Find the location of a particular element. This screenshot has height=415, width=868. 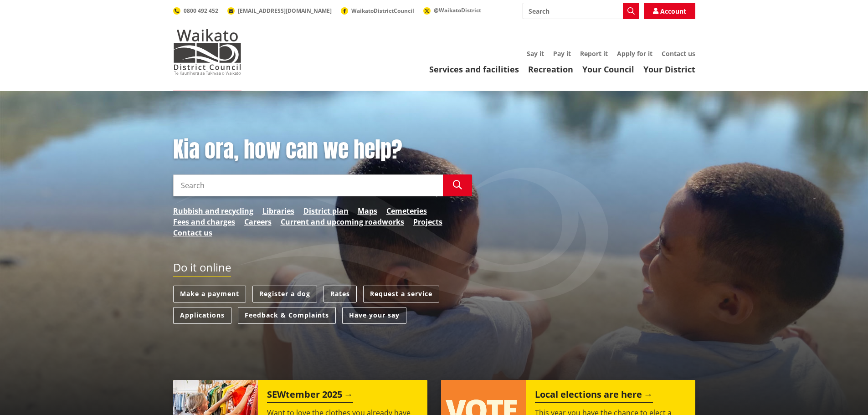

a: Rates is located at coordinates (340, 294).